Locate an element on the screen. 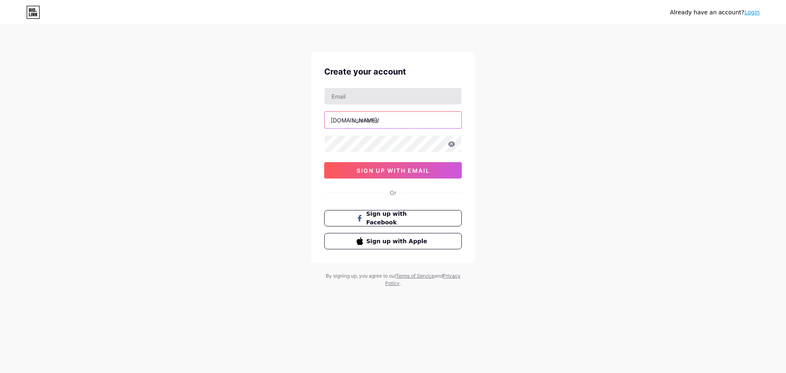  a: Sign up with Facebook is located at coordinates (393, 218).